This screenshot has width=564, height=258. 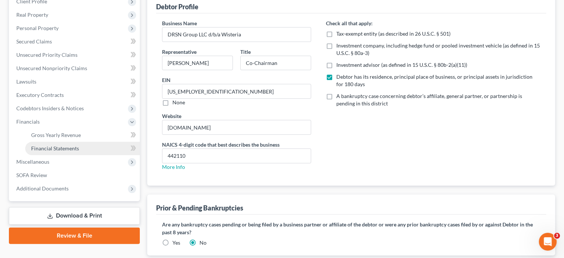 I want to click on a: Gross Yearly Revenue, so click(x=82, y=135).